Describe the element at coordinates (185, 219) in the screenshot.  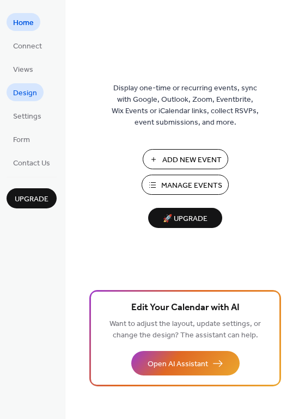
I see `span: 🚀 Upgrade` at that location.